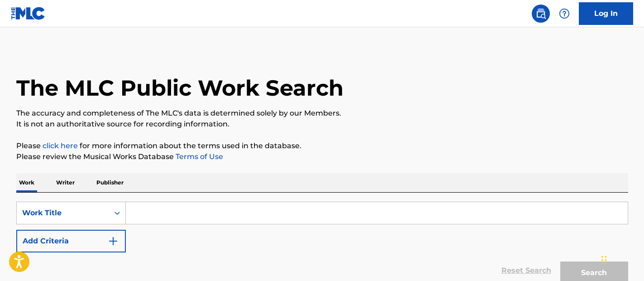 The height and width of the screenshot is (281, 644). I want to click on a: Log In, so click(606, 14).